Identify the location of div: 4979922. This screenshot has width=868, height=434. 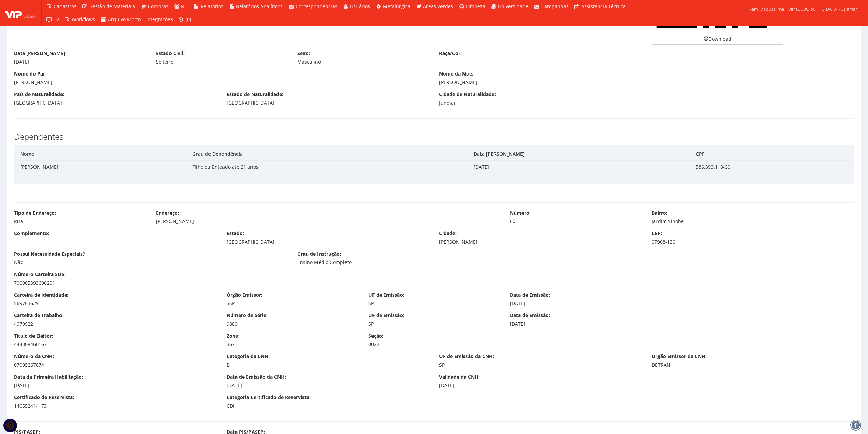
(115, 323).